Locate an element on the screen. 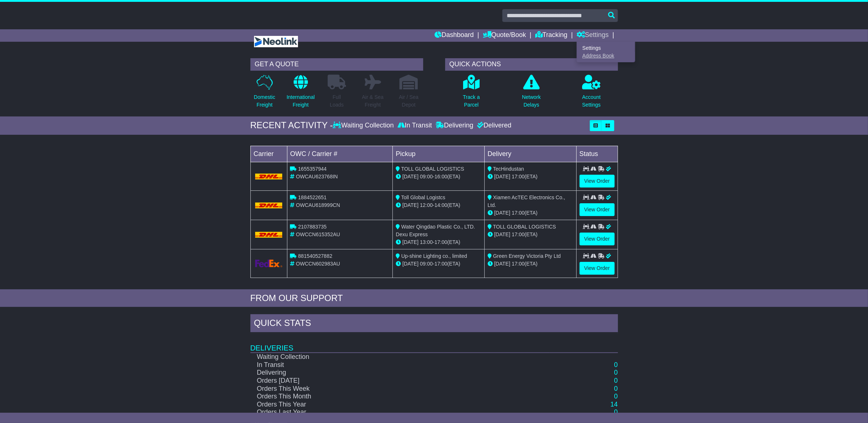  div: In Transit is located at coordinates (415, 126).